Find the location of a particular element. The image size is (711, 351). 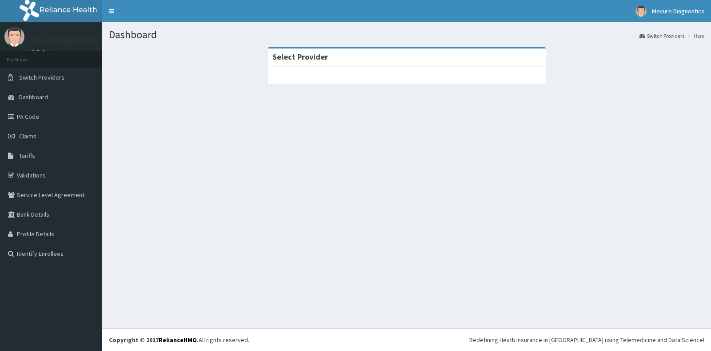

strong: Select Provider is located at coordinates (300, 56).